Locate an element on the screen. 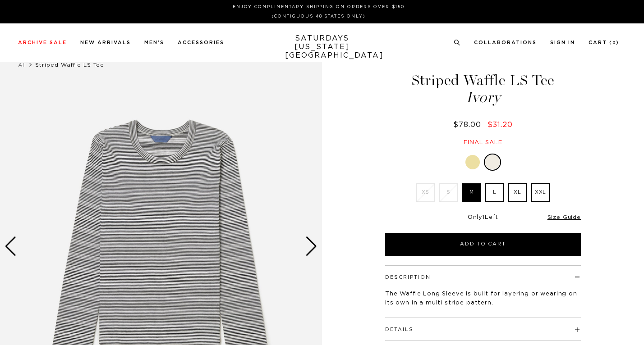 Image resolution: width=644 pixels, height=345 pixels. span: Striped Waffle LS Tee is located at coordinates (69, 65).